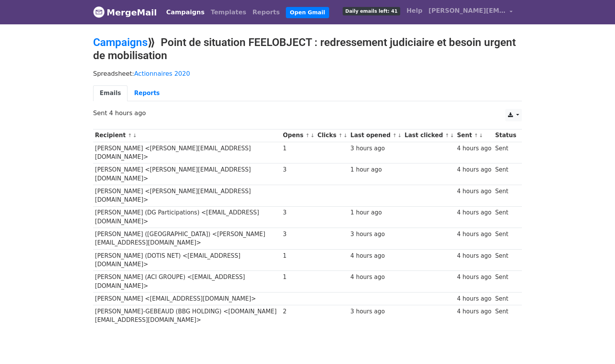  Describe the element at coordinates (125, 12) in the screenshot. I see `a: MergeMail` at that location.